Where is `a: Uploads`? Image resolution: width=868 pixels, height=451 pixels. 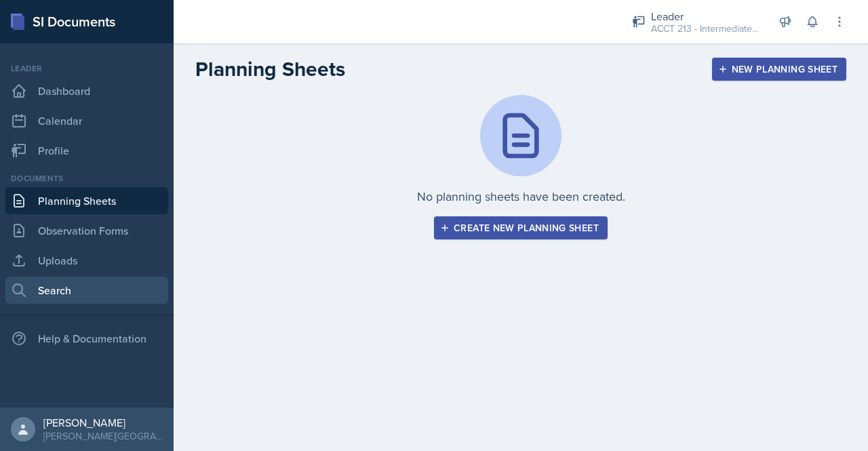
a: Uploads is located at coordinates (87, 260).